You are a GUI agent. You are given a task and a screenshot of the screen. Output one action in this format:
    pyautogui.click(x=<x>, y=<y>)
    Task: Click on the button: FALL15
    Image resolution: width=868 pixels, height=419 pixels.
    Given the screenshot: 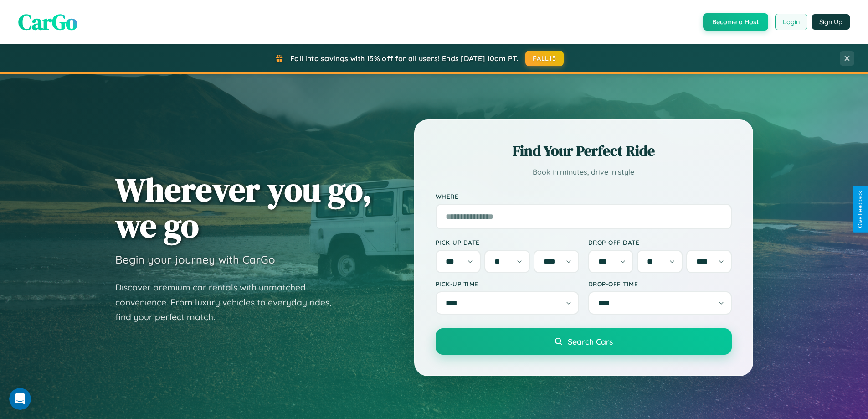 What is the action you would take?
    pyautogui.click(x=545, y=59)
    